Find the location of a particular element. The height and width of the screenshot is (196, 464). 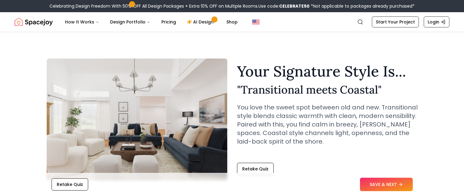

h2: " Transitional meets Coastal " is located at coordinates (327, 90).